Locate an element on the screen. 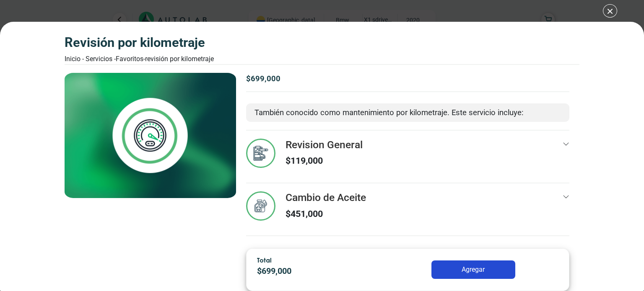 The height and width of the screenshot is (291, 644). div: Inicio - Servicios - Favoritos - is located at coordinates (139, 59).